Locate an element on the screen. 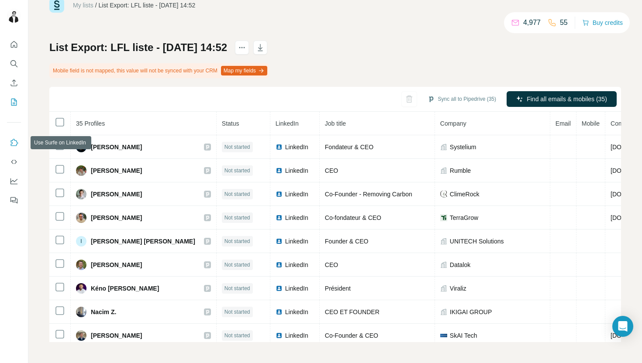 The height and width of the screenshot is (363, 642). button: Feedback is located at coordinates (14, 200).